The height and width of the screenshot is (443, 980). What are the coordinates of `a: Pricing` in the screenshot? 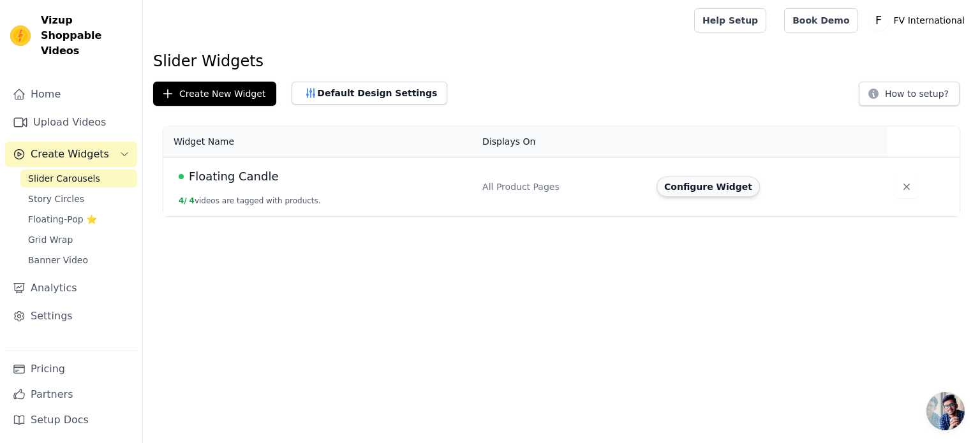 It's located at (71, 369).